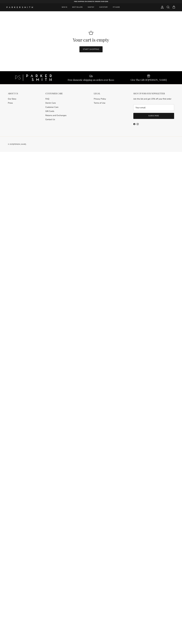 The image size is (182, 644). Describe the element at coordinates (154, 116) in the screenshot. I see `button: Subscribe` at that location.